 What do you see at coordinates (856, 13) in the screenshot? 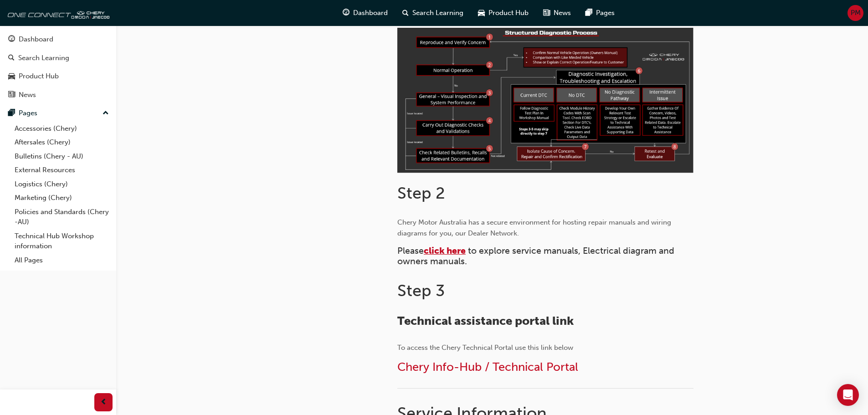
I see `span: PM` at bounding box center [856, 13].